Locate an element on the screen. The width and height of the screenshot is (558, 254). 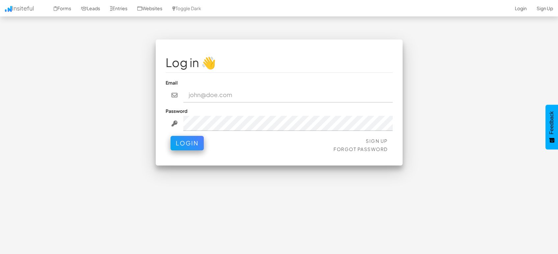
button: Feedback - Show survey is located at coordinates (552, 127).